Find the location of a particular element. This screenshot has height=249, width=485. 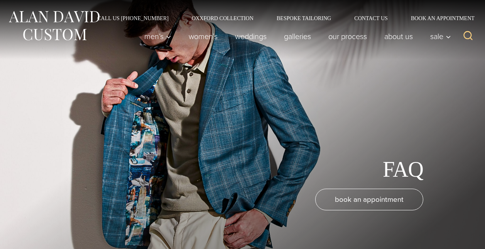

span: book an appointment is located at coordinates (370, 199).